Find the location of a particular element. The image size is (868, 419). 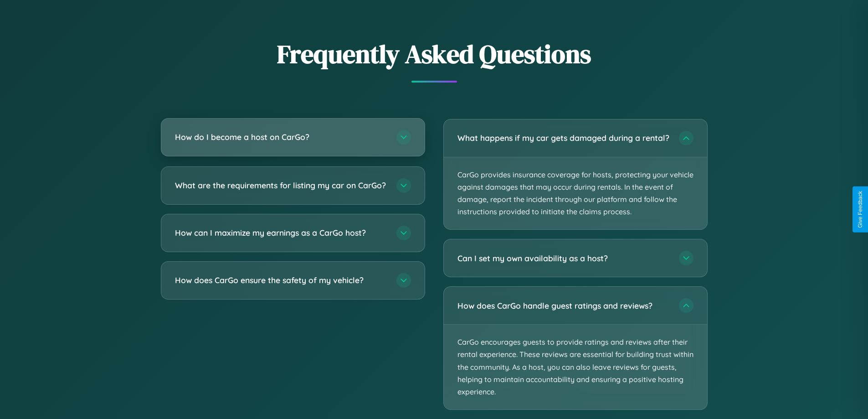

h3: What are the requirements for listing my car on CarGo? is located at coordinates (281, 185).